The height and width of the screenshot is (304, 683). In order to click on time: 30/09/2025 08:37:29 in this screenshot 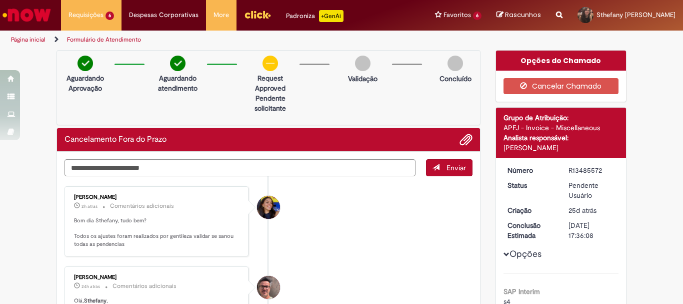, I will do `click(90, 206)`.